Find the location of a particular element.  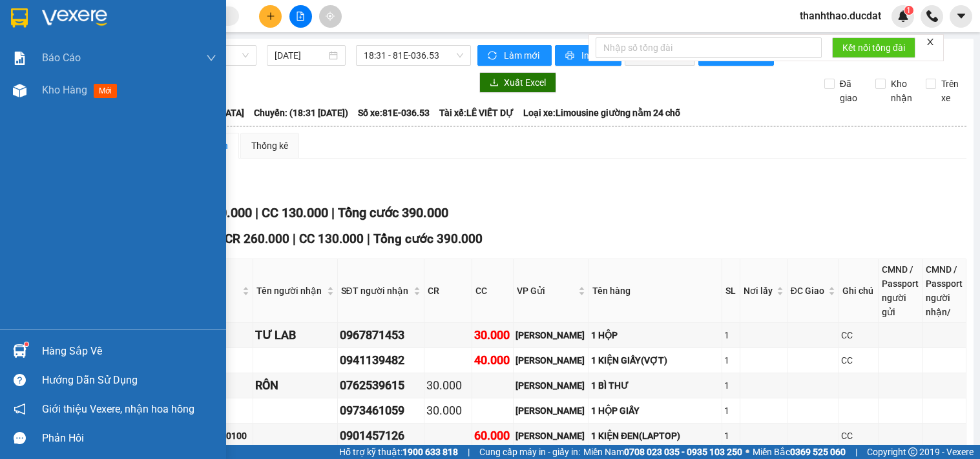

button: downloadXuất Excel is located at coordinates (517, 83).